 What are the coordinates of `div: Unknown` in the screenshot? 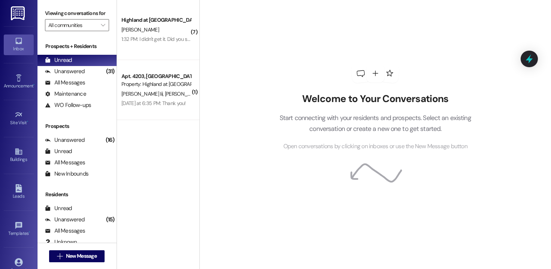 It's located at (61, 242).